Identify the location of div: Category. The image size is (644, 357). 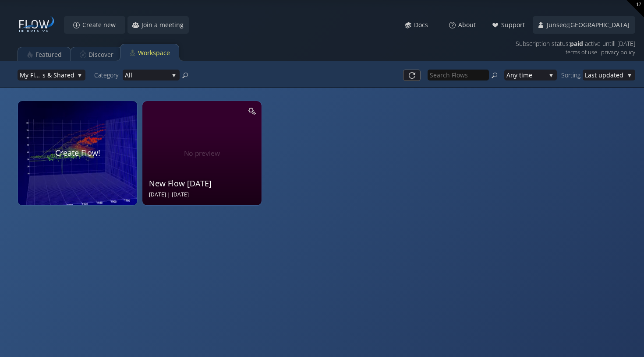
(108, 75).